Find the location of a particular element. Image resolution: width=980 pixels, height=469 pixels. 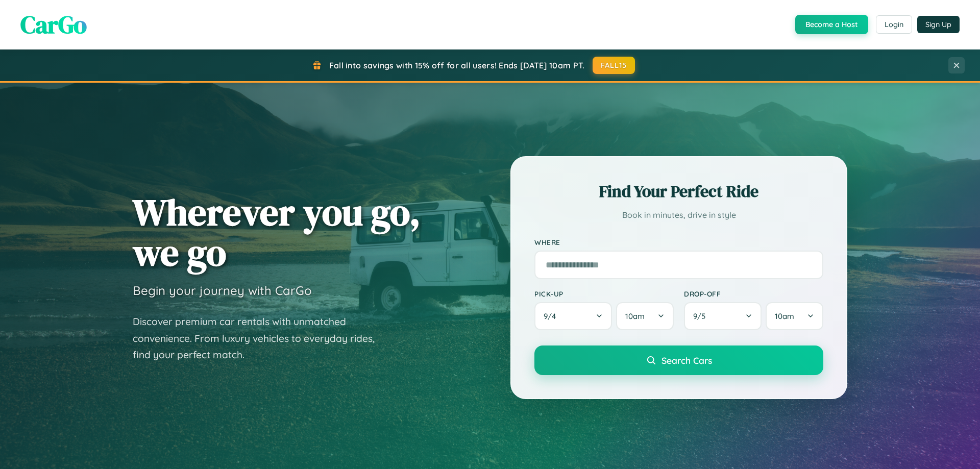

h1: Wherever you go, we go is located at coordinates (277, 232).